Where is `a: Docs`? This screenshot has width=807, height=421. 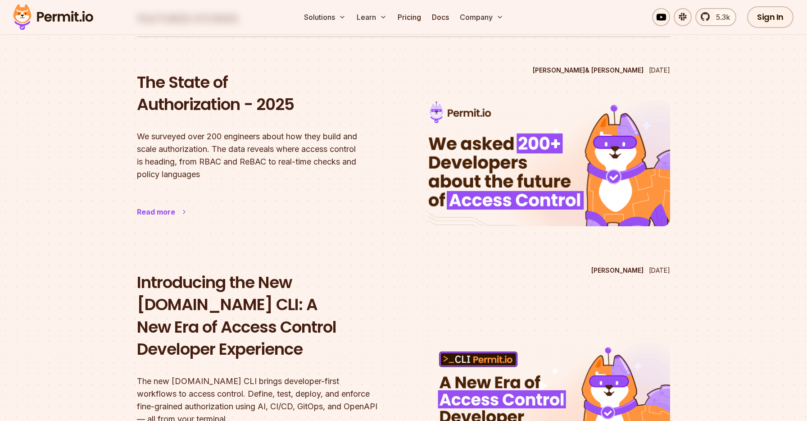 a: Docs is located at coordinates (441, 17).